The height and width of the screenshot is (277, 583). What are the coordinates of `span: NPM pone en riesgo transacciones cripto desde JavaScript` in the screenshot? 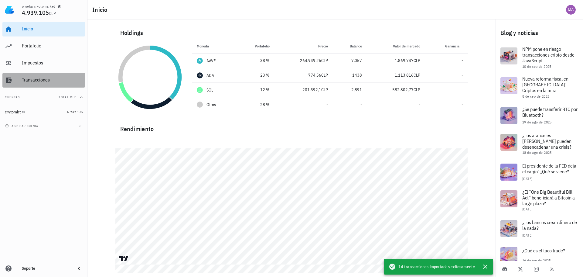 It's located at (548, 55).